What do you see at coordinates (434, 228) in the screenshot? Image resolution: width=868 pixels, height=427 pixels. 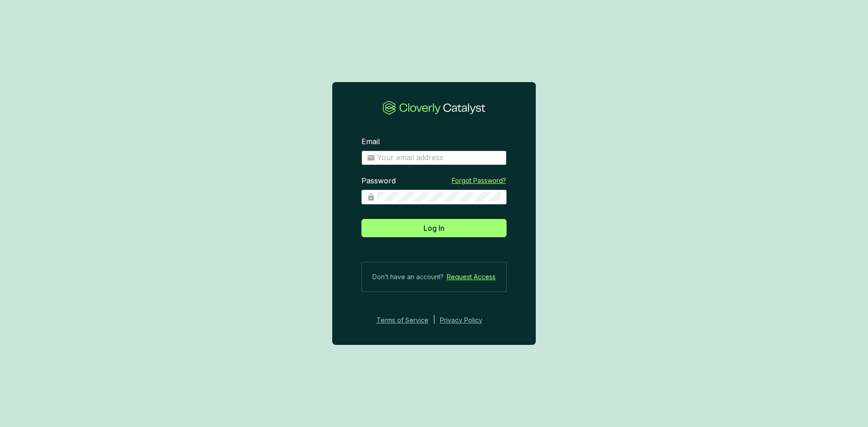 I see `span: Log In` at bounding box center [434, 228].